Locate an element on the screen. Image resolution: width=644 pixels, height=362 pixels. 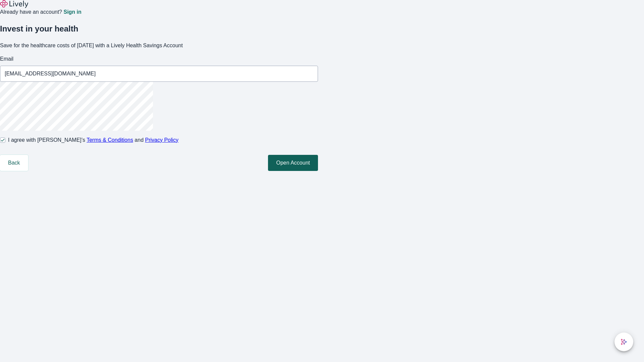
button: chat is located at coordinates (624, 342).